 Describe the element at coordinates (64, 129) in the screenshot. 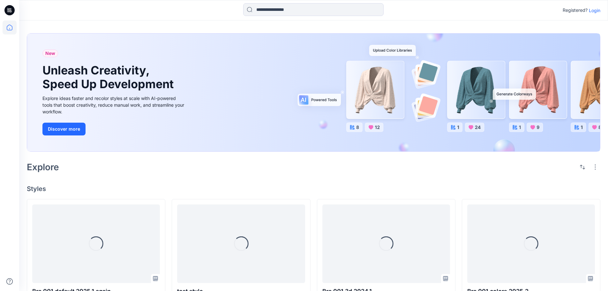

I see `button: Discover more` at that location.